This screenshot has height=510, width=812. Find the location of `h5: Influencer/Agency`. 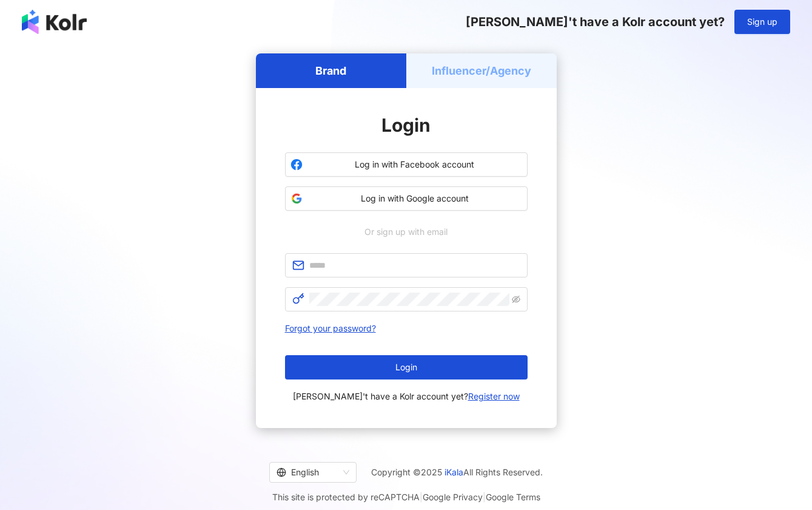

h5: Influencer/Agency is located at coordinates (482, 70).